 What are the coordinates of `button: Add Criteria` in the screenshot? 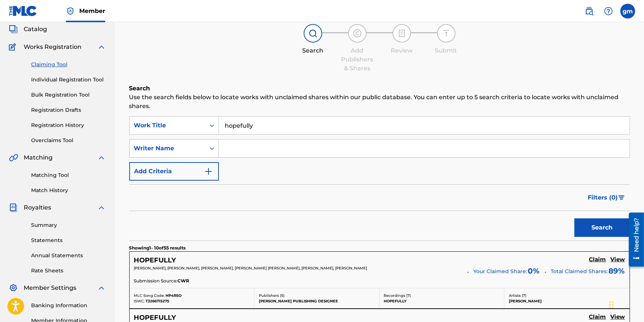 It's located at (174, 172).